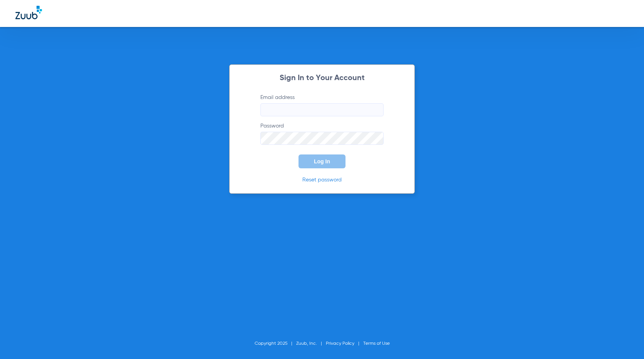 This screenshot has height=359, width=644. Describe the element at coordinates (322, 138) in the screenshot. I see `input: Password` at that location.